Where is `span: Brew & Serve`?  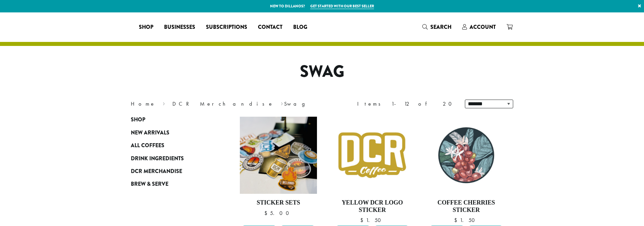
span: Brew & Serve is located at coordinates (150, 185).